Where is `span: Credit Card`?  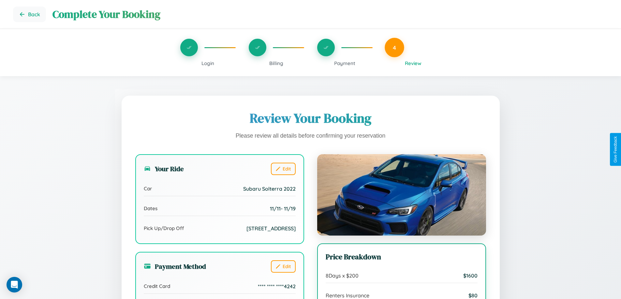
span: Credit Card is located at coordinates (157, 286).